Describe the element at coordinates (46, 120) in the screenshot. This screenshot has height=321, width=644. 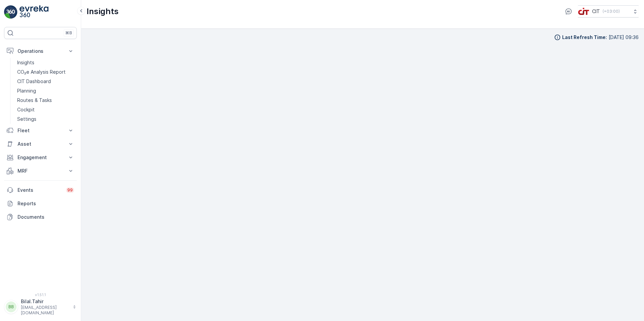
I see `a: Settings` at that location.